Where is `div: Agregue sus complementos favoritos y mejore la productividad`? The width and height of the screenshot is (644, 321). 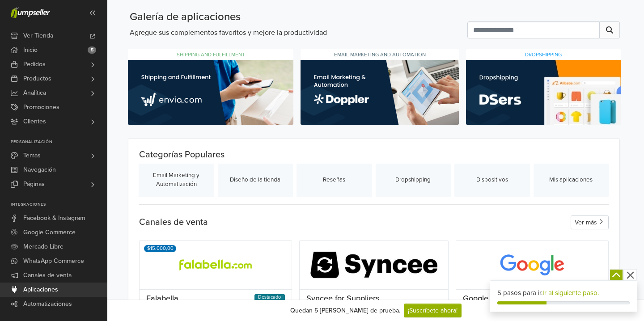
div: Agregue sus complementos favoritos y mejore la productividad is located at coordinates (292, 25).